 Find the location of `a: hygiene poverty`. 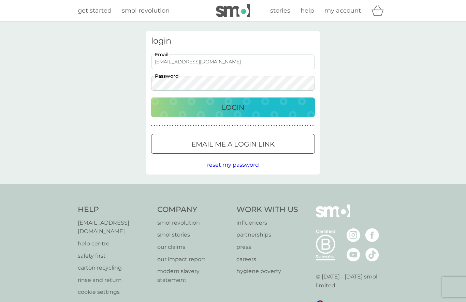

a: hygiene poverty is located at coordinates (267, 272).